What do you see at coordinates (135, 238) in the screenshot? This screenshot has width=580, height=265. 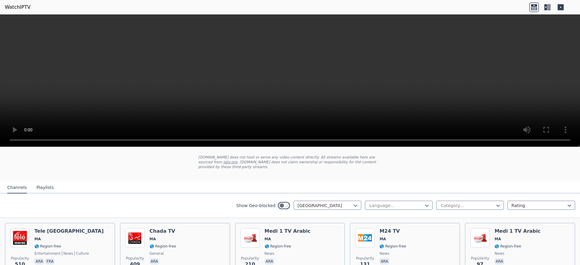 I see `img: Chada TV` at bounding box center [135, 238].